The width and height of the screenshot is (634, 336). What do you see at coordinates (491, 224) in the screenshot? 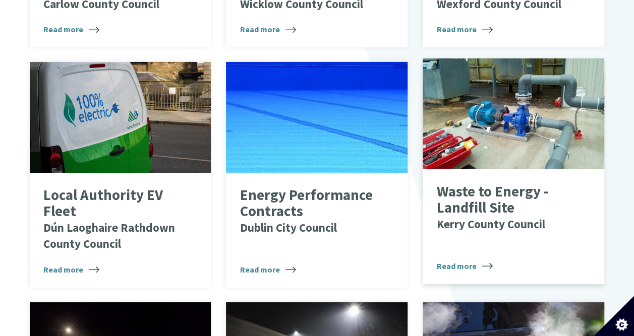
I see `small: Kerry County Council` at bounding box center [491, 224].